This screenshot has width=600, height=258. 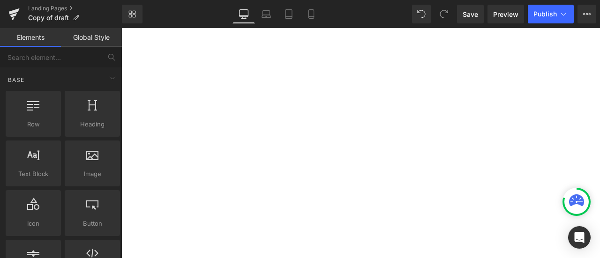 What do you see at coordinates (75, 8) in the screenshot?
I see `a: Landing Pages` at bounding box center [75, 8].